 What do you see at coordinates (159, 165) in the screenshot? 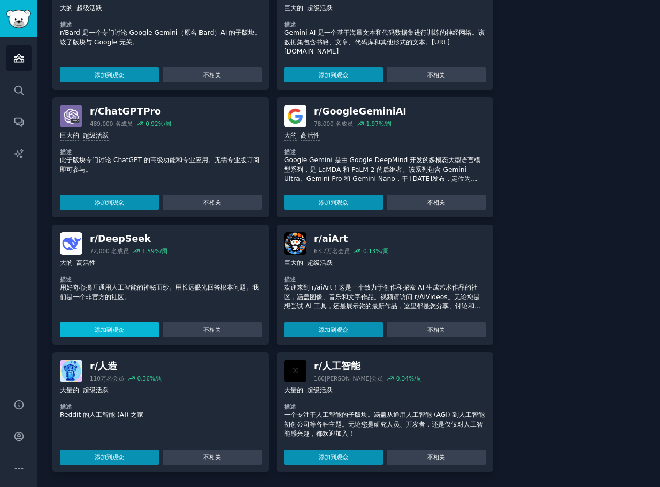
I see `font: 此子版块专门讨论 ChatGPT 的高级功能和专业应用。无需专业版订阅即可参与。` at bounding box center [159, 165].